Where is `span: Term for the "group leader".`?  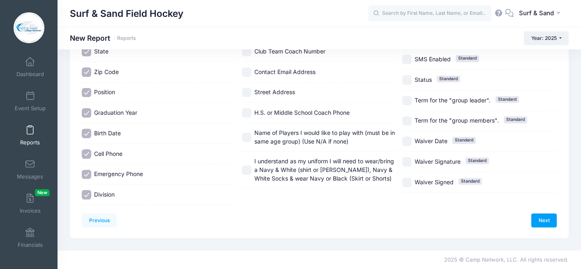 span: Term for the "group leader". is located at coordinates (453, 100).